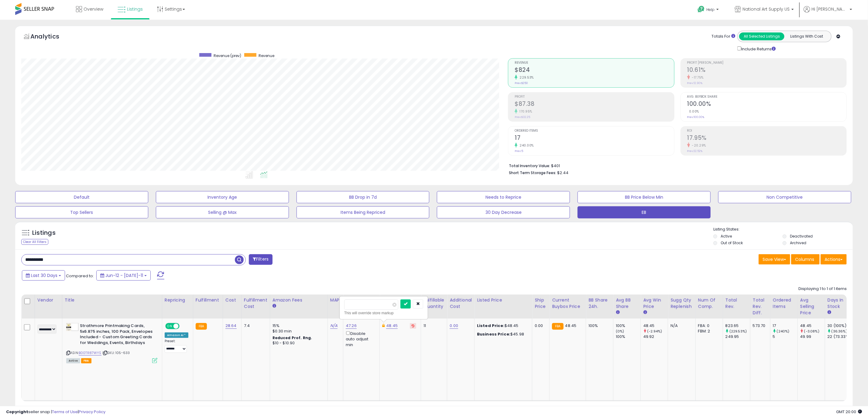 The image size is (868, 418). Describe the element at coordinates (783, 230) in the screenshot. I see `p: Listing States:` at that location.